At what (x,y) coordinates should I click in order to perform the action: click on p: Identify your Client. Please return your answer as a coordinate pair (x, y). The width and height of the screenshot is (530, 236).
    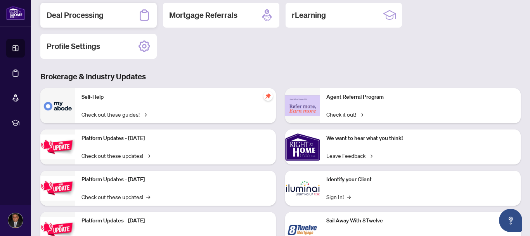
    Looking at the image, I should click on (420, 179).